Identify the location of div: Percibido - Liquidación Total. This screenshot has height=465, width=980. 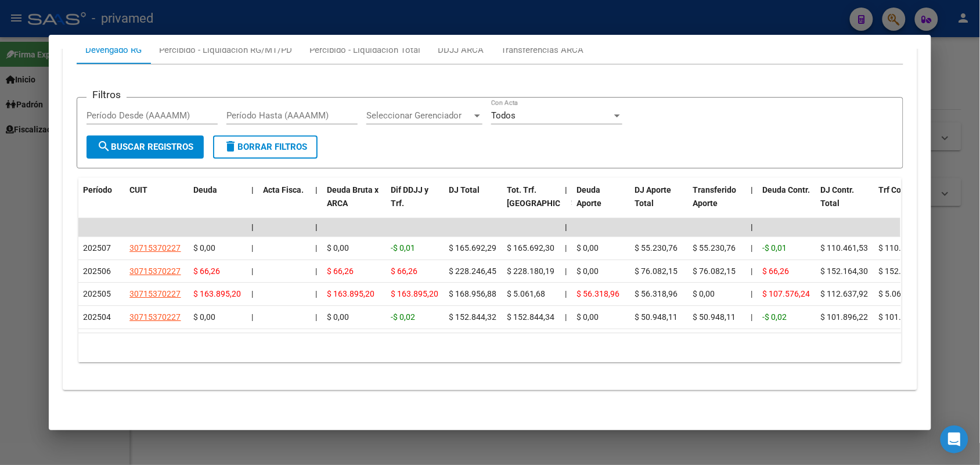
(364, 50).